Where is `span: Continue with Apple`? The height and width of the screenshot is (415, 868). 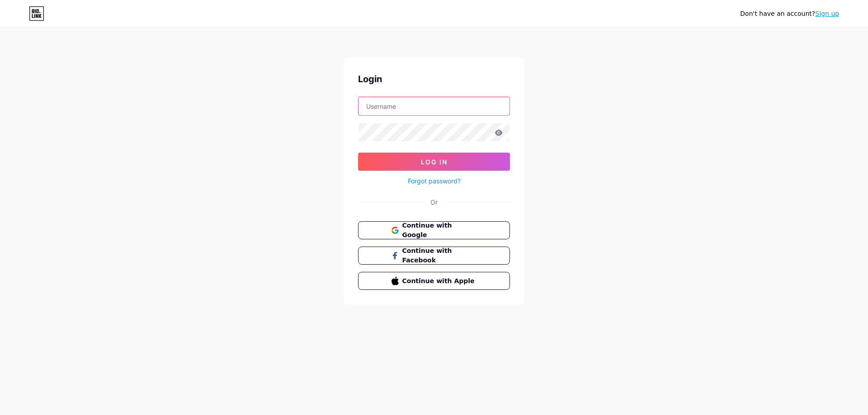 span: Continue with Apple is located at coordinates (440, 281).